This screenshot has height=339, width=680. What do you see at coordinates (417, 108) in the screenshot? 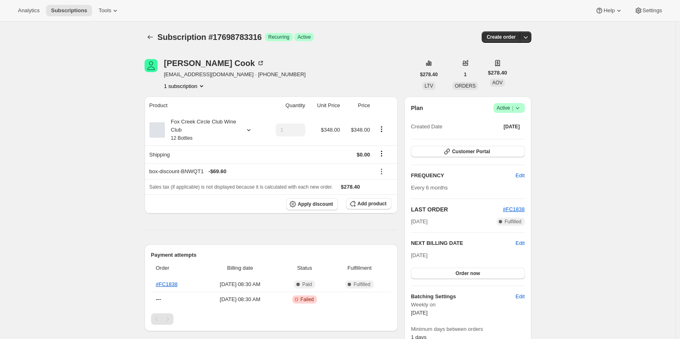
I see `h2: Plan` at bounding box center [417, 108].